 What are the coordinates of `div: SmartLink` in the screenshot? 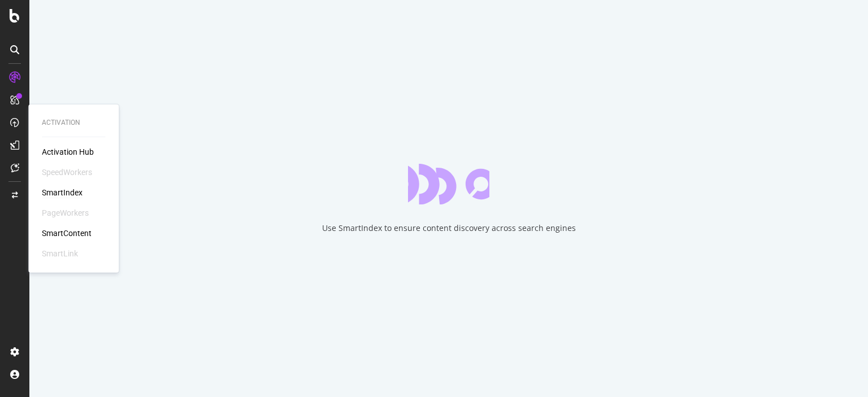 It's located at (60, 253).